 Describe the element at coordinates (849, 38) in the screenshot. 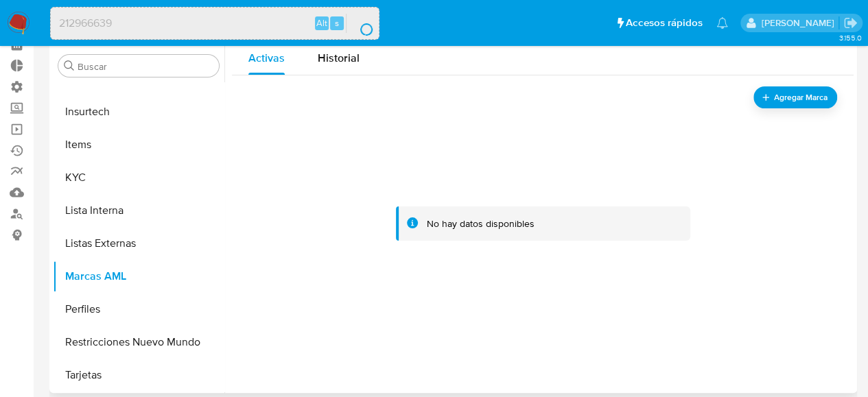

I see `span: 3.155.0` at that location.